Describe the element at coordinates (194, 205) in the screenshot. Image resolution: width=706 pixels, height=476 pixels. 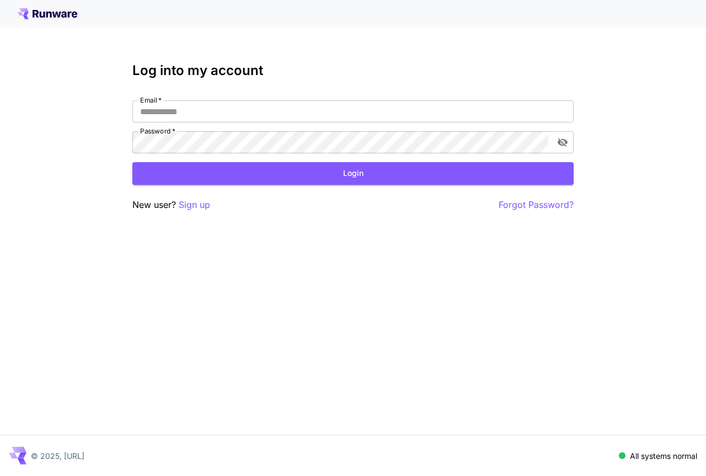
I see `p: Sign up` at that location.